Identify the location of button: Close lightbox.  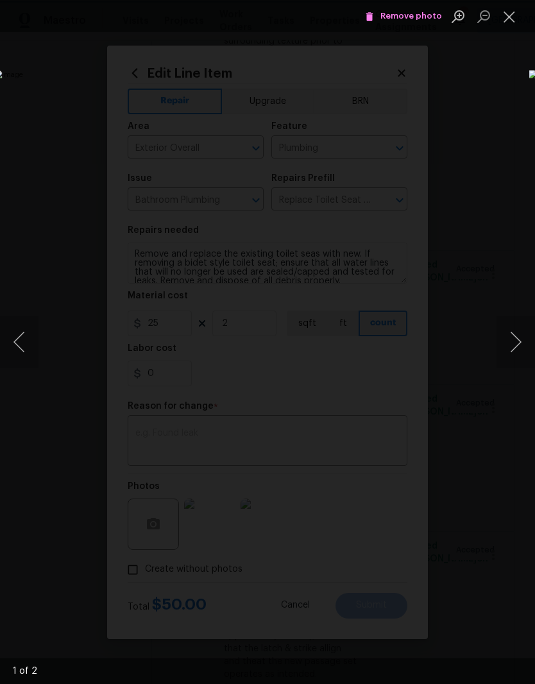
(509, 16).